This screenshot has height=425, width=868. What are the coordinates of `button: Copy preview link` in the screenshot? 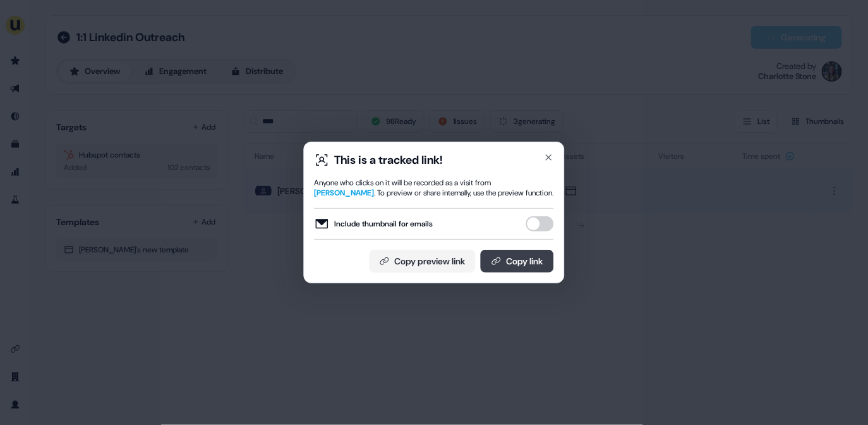 It's located at (423, 261).